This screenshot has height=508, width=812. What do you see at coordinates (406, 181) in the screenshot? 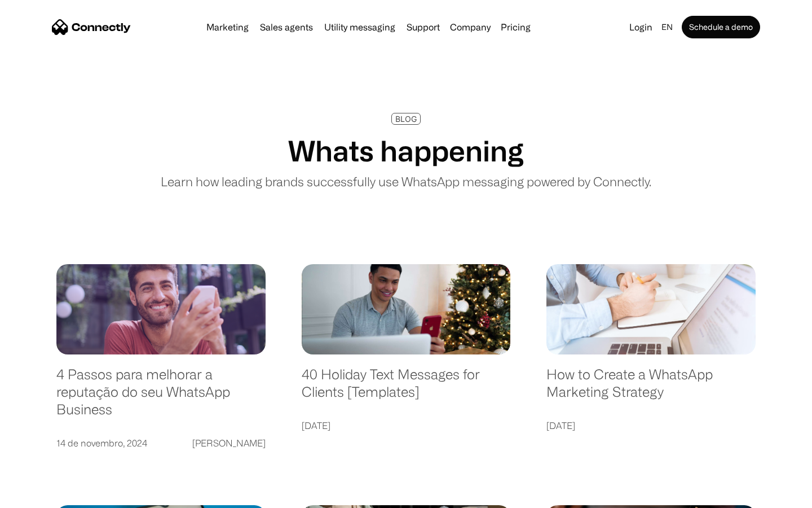
I see `p: Learn how leading brands successfully use WhatsApp messaging powered by Connectly.` at bounding box center [406, 181].